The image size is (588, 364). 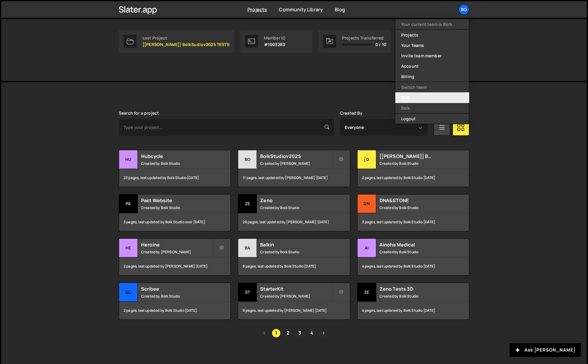 What do you see at coordinates (415, 289) in the screenshot?
I see `h2: Zeno Tests 3D` at bounding box center [415, 289].